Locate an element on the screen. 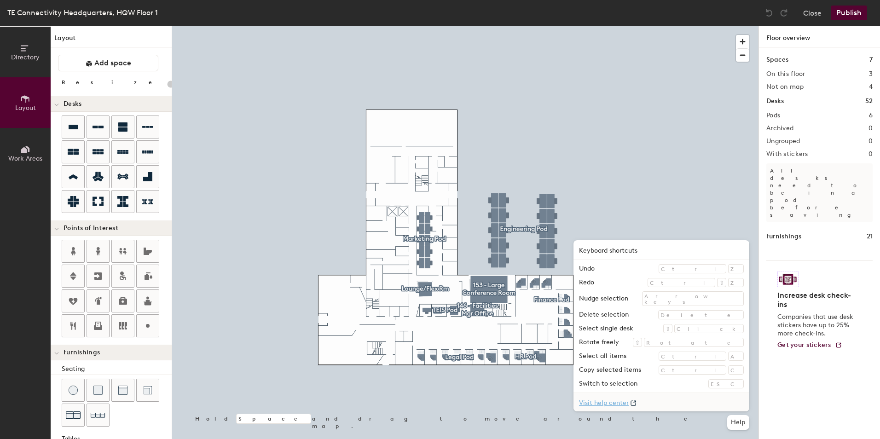 This screenshot has width=880, height=439. a: Visit help center is located at coordinates (661, 402).